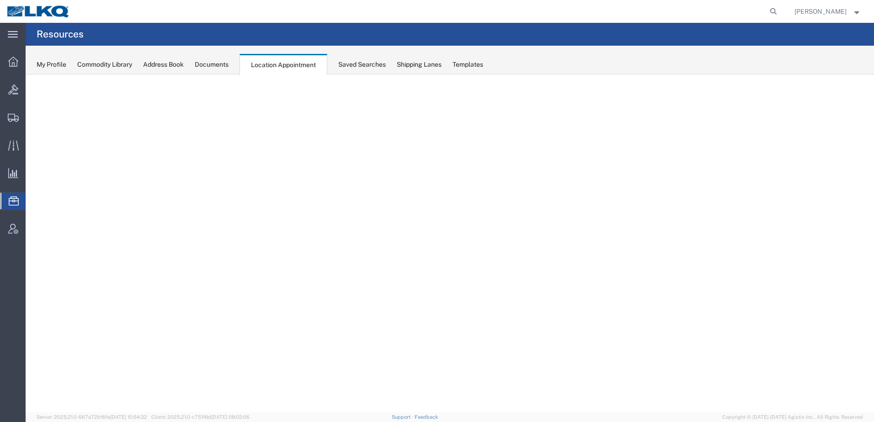 The width and height of the screenshot is (874, 422). What do you see at coordinates (362, 64) in the screenshot?
I see `div: Saved Searches` at bounding box center [362, 64].